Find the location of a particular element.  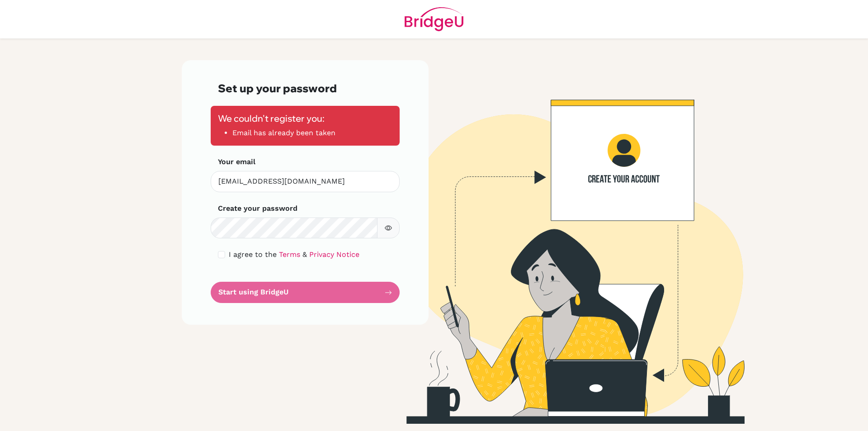

input: Insert your email* is located at coordinates (305, 181).